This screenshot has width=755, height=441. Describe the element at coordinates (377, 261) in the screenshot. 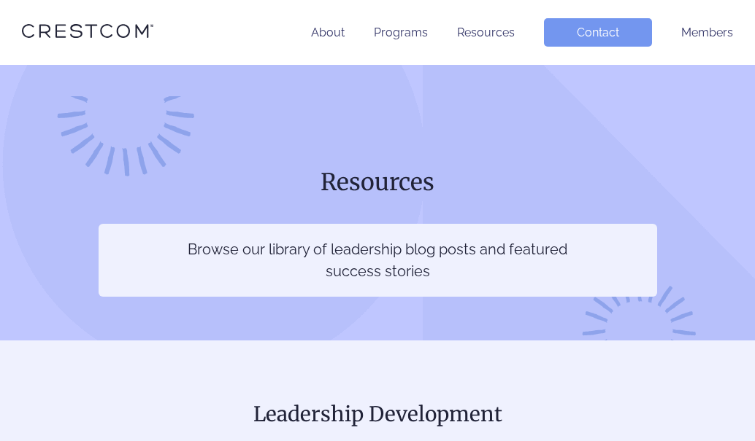

I see `p: Browse our library of leadership blog posts and featured success stories` at that location.